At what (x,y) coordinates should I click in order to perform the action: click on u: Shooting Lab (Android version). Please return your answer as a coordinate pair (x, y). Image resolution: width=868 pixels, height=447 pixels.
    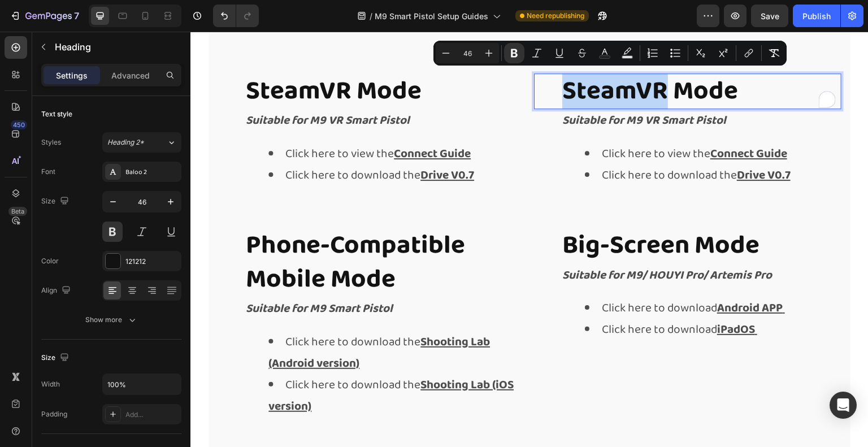
    Looking at the image, I should click on (189, 321).